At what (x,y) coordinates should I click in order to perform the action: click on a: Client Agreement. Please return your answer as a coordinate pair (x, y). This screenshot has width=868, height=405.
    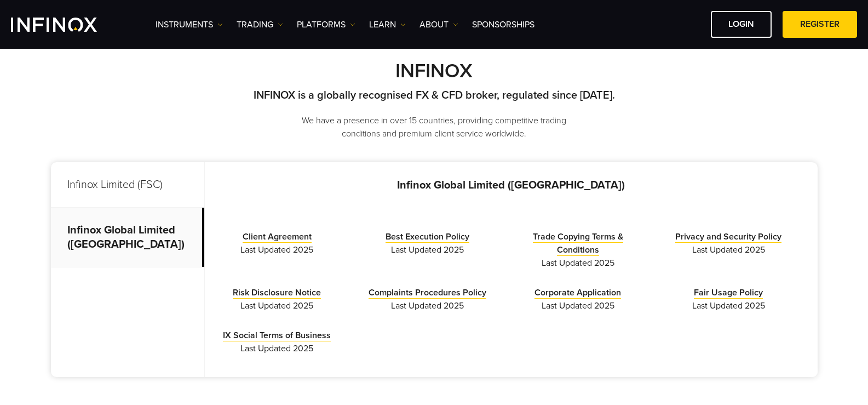
    Looking at the image, I should click on (277, 237).